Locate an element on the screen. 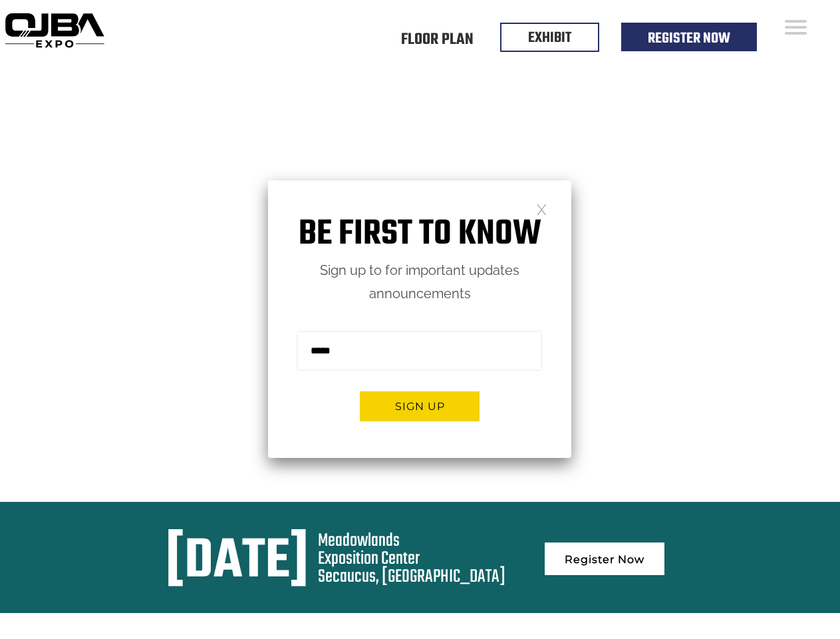 This screenshot has height=639, width=840. h1: Be first to know is located at coordinates (420, 234).